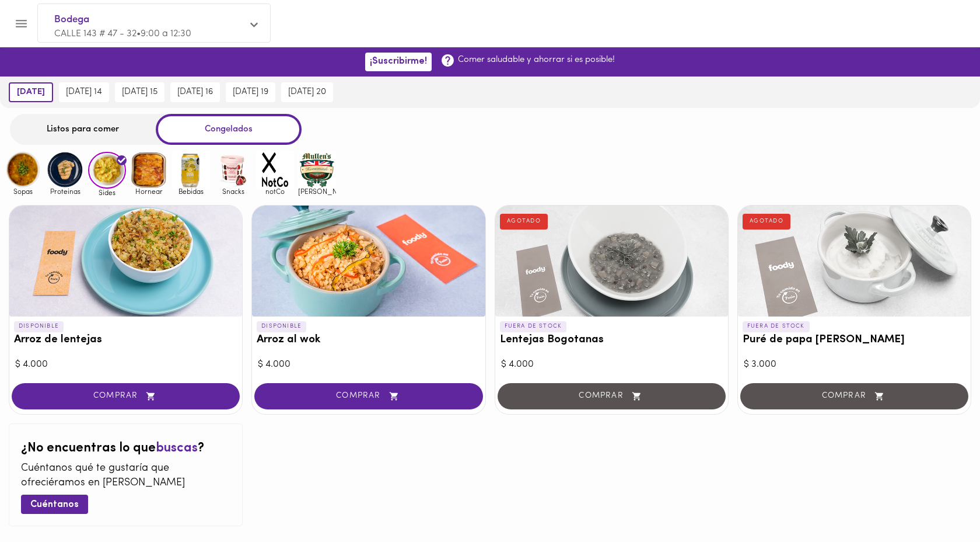 Image resolution: width=980 pixels, height=542 pixels. What do you see at coordinates (122, 34) in the screenshot?
I see `span: CALLE 143 # 47 - 32 • 9:00 a 12:30` at bounding box center [122, 34].